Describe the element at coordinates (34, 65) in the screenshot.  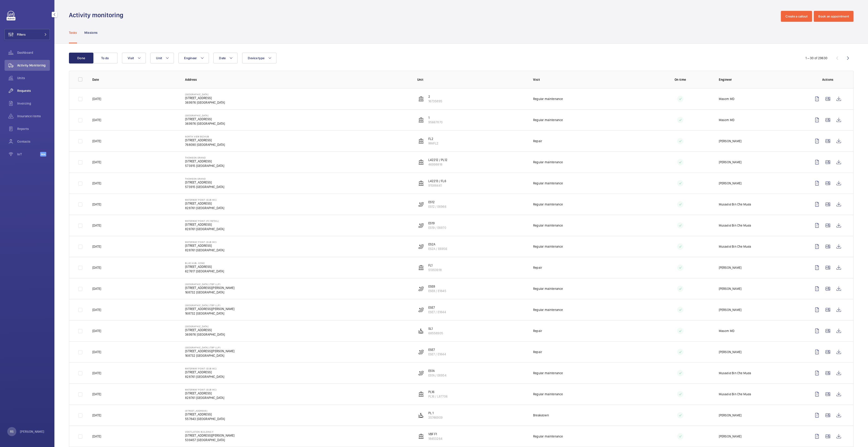
I see `span: Activity Monitoring` at that location.